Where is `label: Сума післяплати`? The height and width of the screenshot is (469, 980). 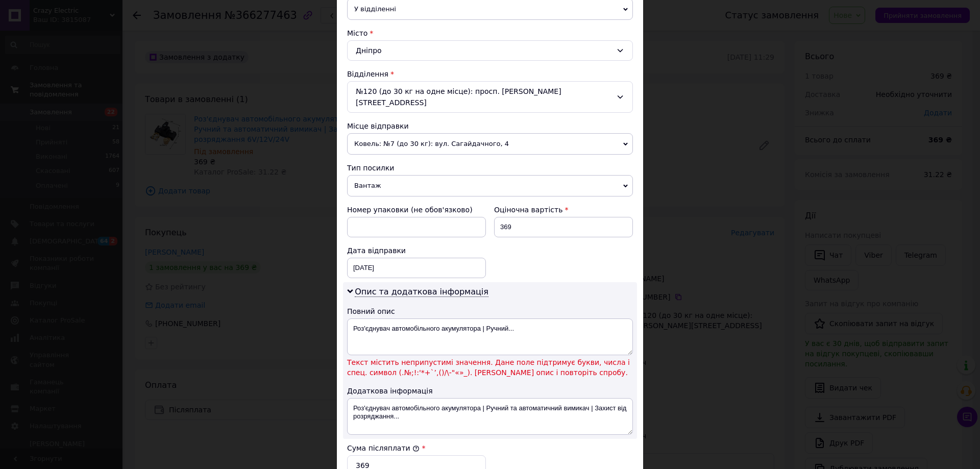 label: Сума післяплати is located at coordinates (383, 448).